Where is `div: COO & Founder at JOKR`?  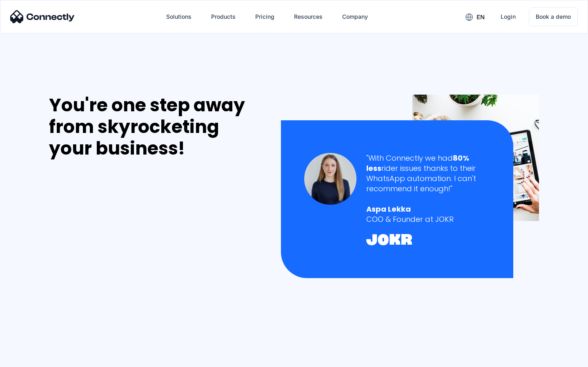 div: COO & Founder at JOKR is located at coordinates (428, 219).